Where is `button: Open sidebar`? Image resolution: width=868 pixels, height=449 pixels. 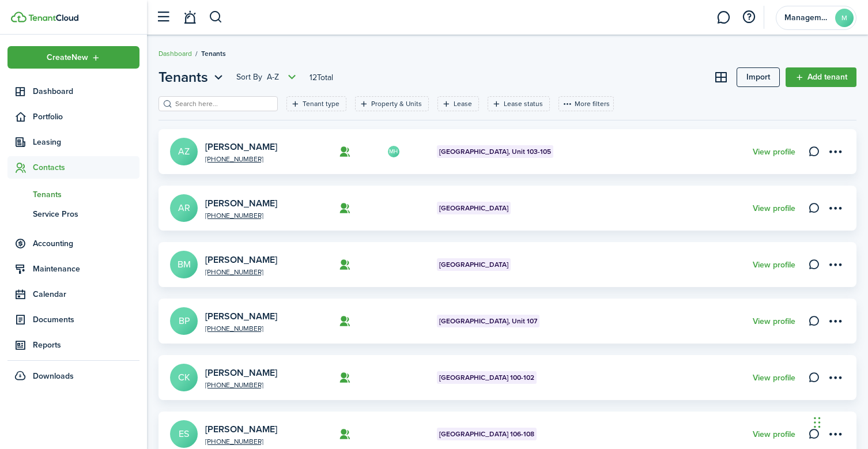
button: Open sidebar is located at coordinates (163, 17).